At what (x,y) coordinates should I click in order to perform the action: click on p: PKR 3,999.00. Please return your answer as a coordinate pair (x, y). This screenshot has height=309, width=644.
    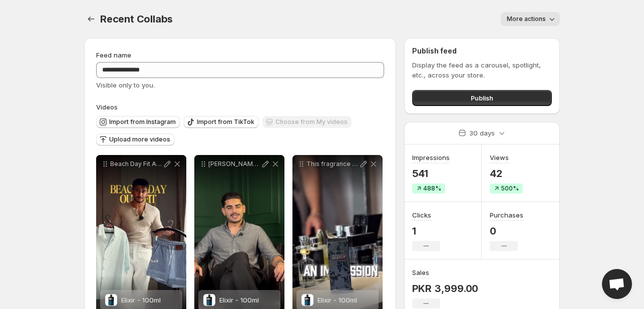
    Looking at the image, I should click on (445, 288).